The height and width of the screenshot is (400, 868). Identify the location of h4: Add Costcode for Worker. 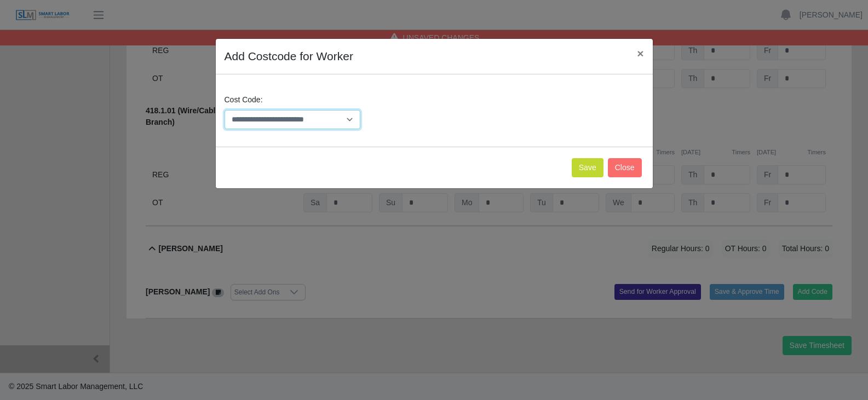
(289, 56).